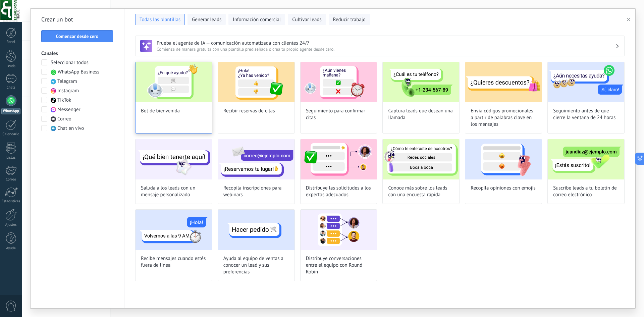 The image size is (644, 317). Describe the element at coordinates (160, 20) in the screenshot. I see `span: Todas las plantillas` at that location.